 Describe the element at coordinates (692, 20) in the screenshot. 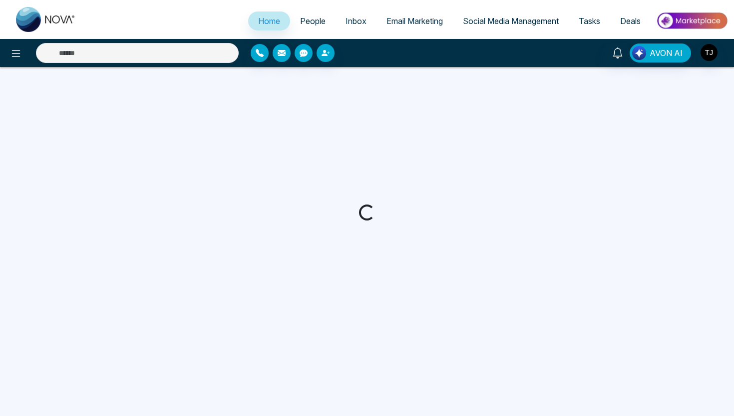

I see `img: Market-place.gif` at that location.